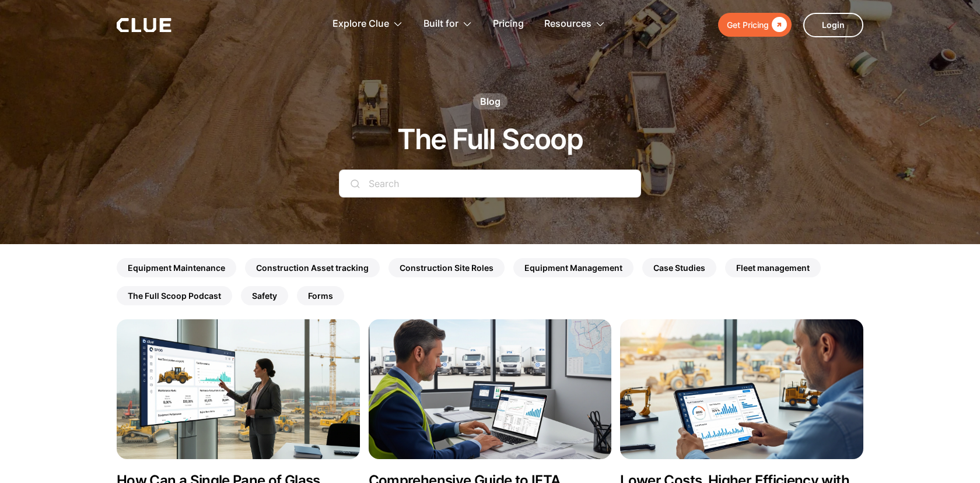 Image resolution: width=980 pixels, height=483 pixels. I want to click on div: Get Pricing, so click(748, 24).